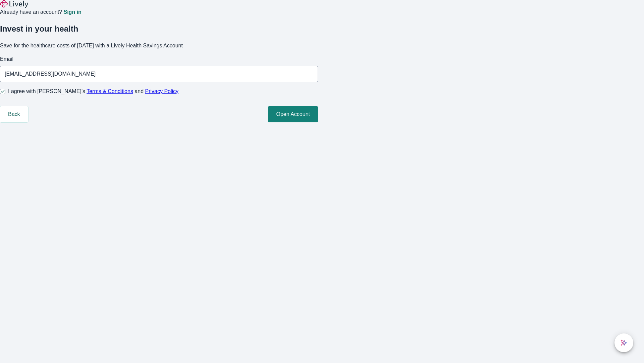  I want to click on button: chat, so click(624, 342).